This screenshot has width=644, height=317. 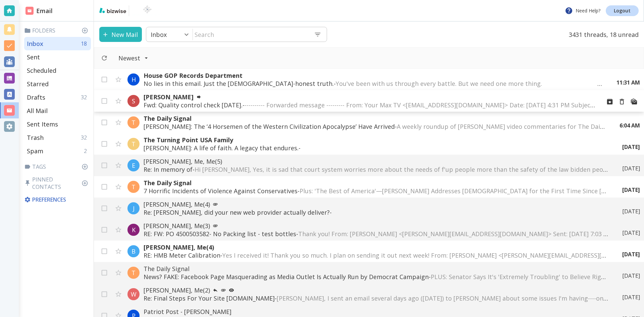 What do you see at coordinates (622, 11) in the screenshot?
I see `a: Logout` at bounding box center [622, 11].